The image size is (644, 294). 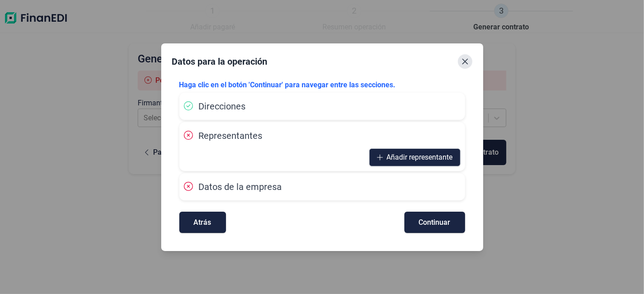 What do you see at coordinates (222, 106) in the screenshot?
I see `span: Direcciones` at bounding box center [222, 106].